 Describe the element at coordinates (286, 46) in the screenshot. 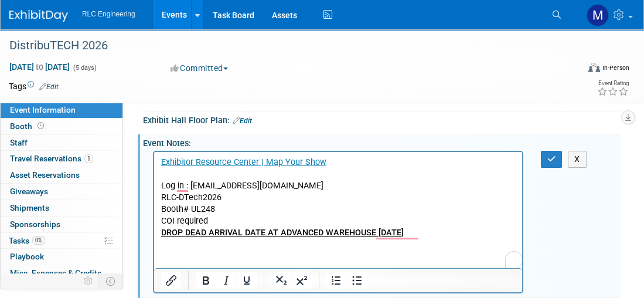

I see `div: DistribuTECH 2026` at that location.